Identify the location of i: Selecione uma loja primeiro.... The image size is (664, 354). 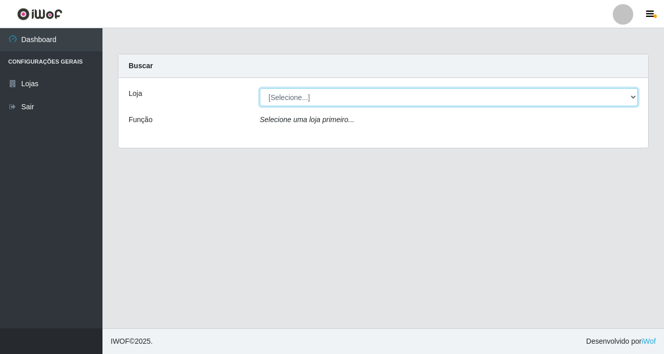
(307, 119).